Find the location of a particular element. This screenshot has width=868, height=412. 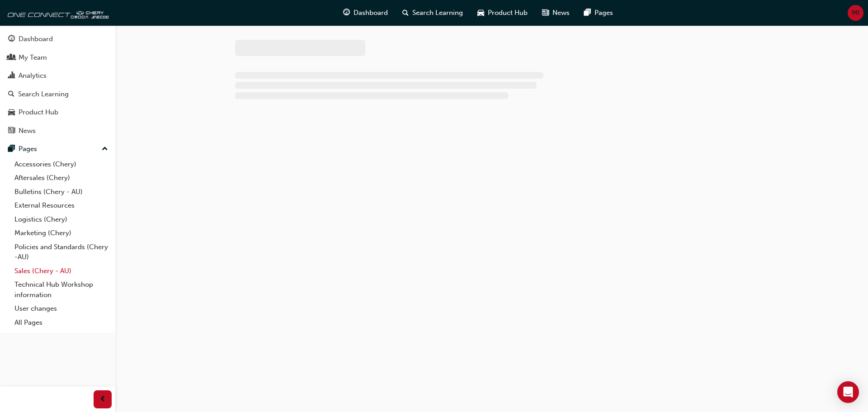

a: news-iconNews is located at coordinates (556, 13).